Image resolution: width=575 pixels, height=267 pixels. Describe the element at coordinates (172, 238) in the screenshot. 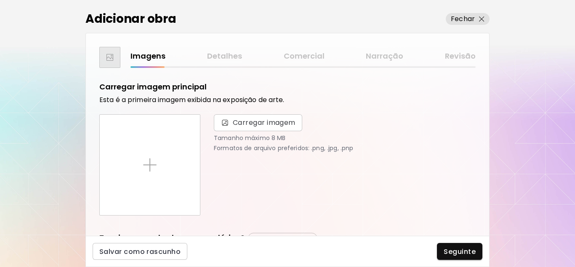

I see `h5: Tem imagens de obras secundárias?` at that location.